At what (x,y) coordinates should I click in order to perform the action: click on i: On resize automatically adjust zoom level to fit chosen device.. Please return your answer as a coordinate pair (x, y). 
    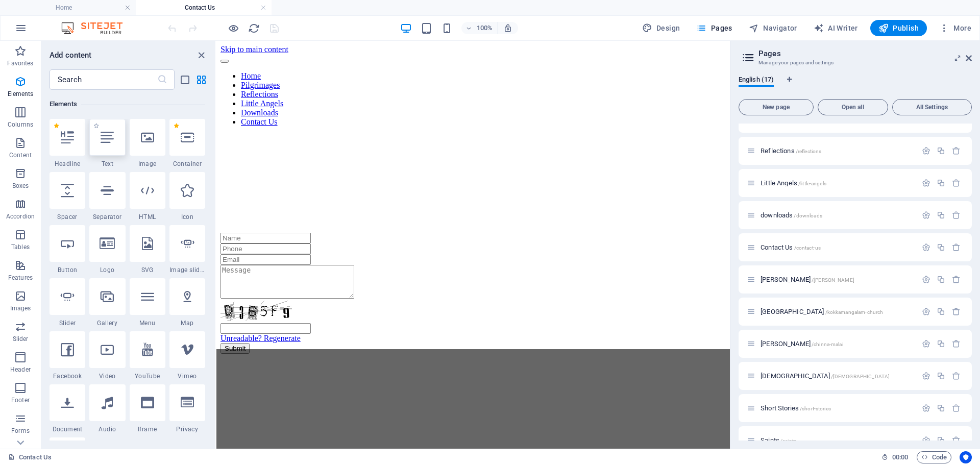
    Looking at the image, I should click on (508, 28).